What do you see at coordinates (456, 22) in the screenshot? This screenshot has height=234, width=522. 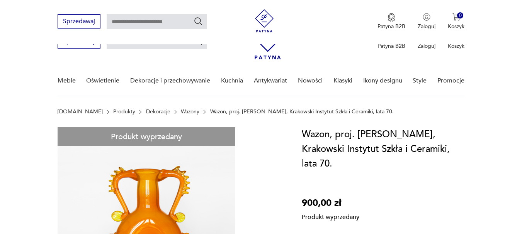 I see `button: 0Koszyk` at bounding box center [456, 22].